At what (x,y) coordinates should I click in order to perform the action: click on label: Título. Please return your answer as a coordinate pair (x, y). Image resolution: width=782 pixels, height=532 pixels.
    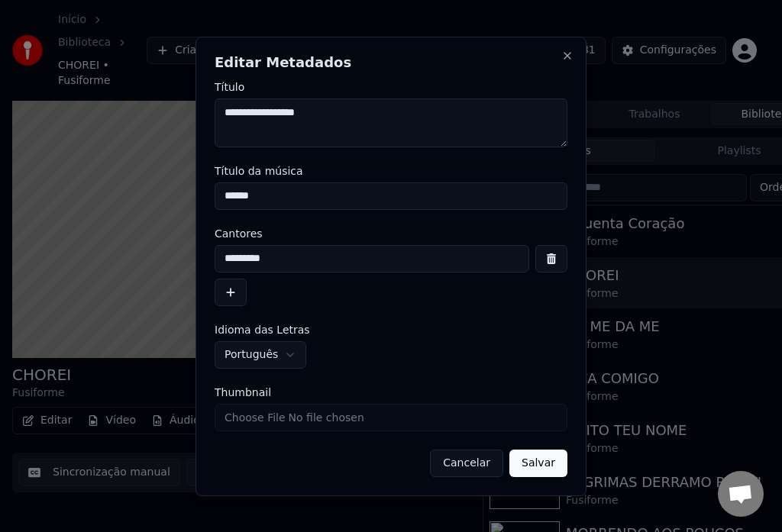
    Looking at the image, I should click on (391, 87).